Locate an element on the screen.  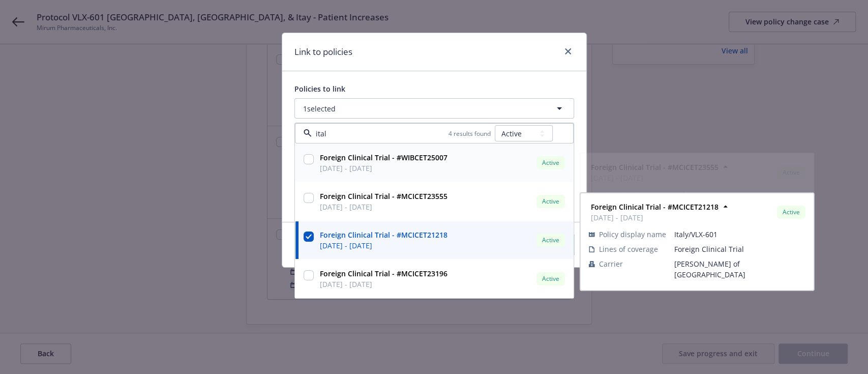
span: Italy/VLX-601 is located at coordinates (740, 234).